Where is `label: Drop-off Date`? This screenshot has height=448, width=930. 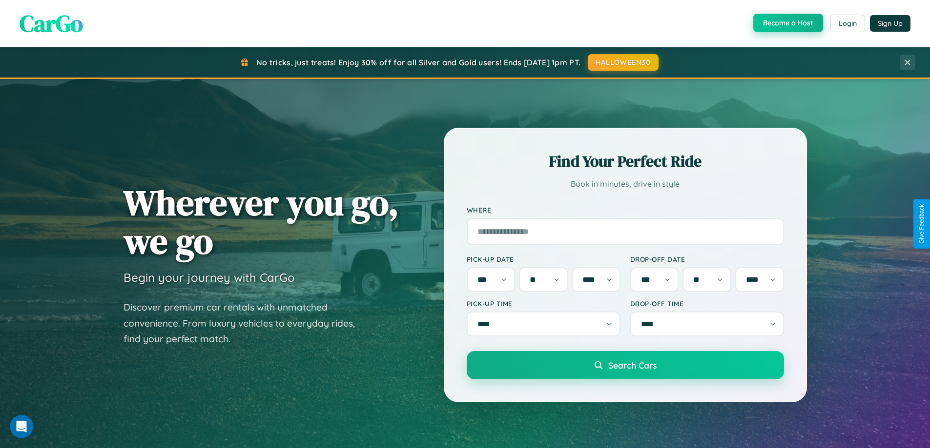 label: Drop-off Date is located at coordinates (707, 259).